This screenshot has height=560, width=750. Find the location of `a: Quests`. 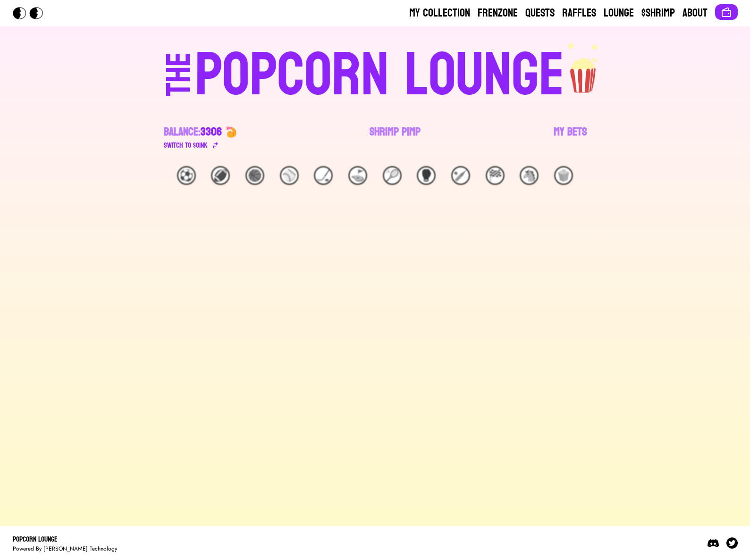

a: Quests is located at coordinates (540, 13).